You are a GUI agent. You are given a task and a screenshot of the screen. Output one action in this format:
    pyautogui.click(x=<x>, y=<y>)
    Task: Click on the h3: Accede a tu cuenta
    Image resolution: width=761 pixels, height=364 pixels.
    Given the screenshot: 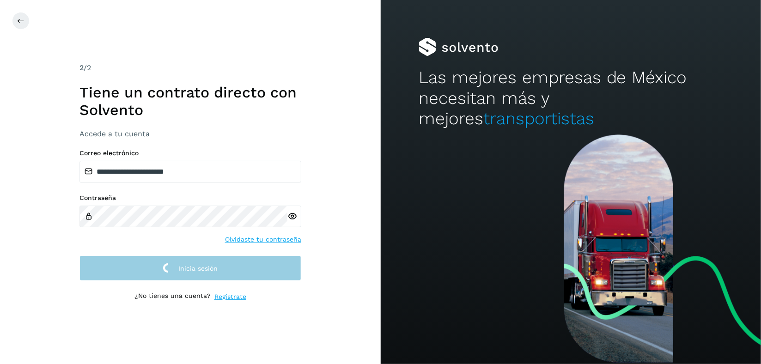 What is the action you would take?
    pyautogui.click(x=190, y=134)
    